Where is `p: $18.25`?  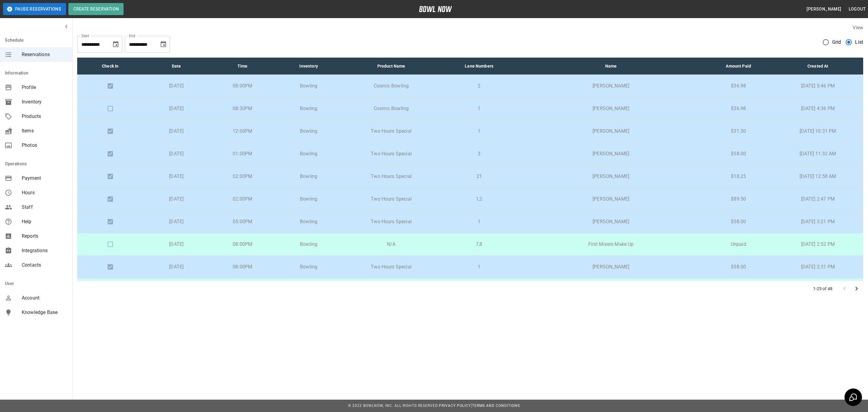 p: $18.25 is located at coordinates (738, 176).